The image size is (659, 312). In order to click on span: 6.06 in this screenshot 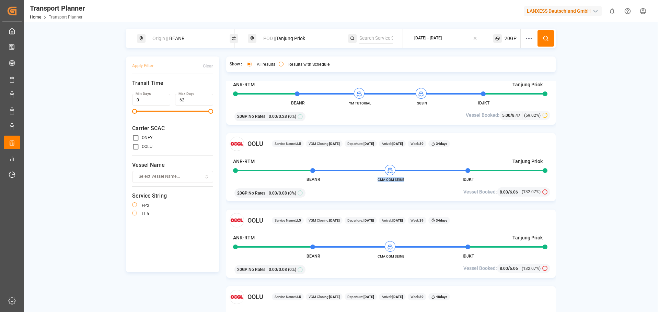, I will do `click(513, 269)`.